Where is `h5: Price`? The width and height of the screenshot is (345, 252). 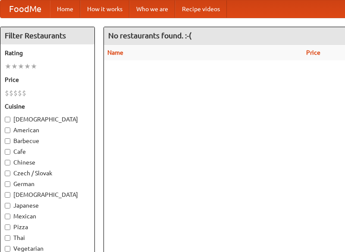 h5: Price is located at coordinates (47, 80).